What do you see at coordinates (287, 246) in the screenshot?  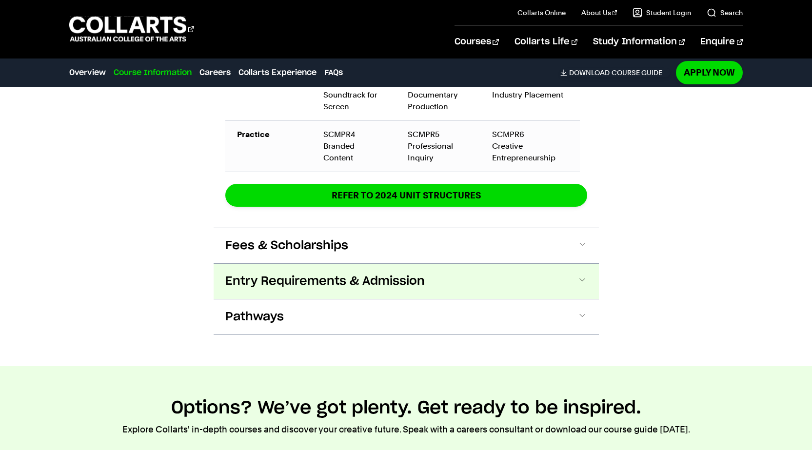 I see `span: Fees & Scholarships` at bounding box center [287, 246].